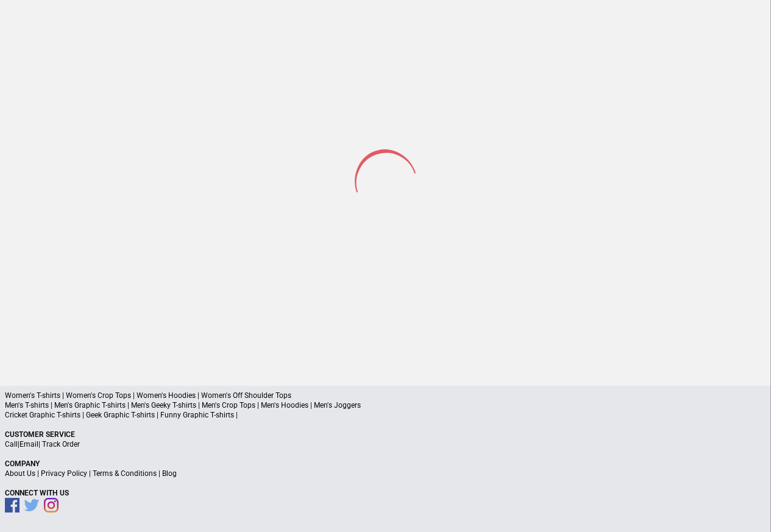 This screenshot has height=532, width=771. Describe the element at coordinates (386, 434) in the screenshot. I see `p: Customer Service` at that location.